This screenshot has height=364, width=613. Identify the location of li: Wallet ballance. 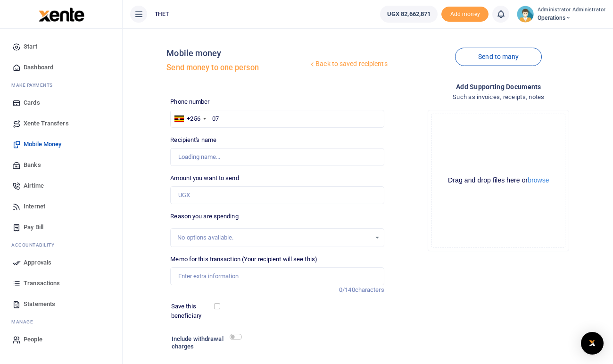
(409, 14).